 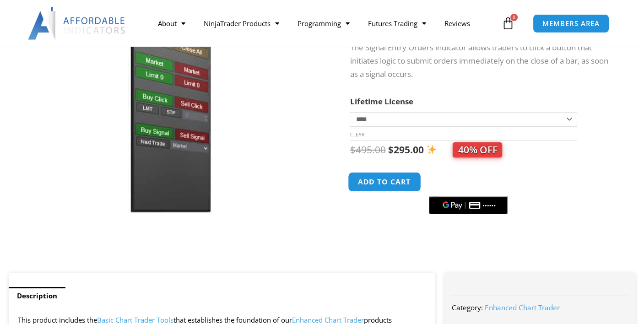 I want to click on bdi: 495.00, so click(x=367, y=149).